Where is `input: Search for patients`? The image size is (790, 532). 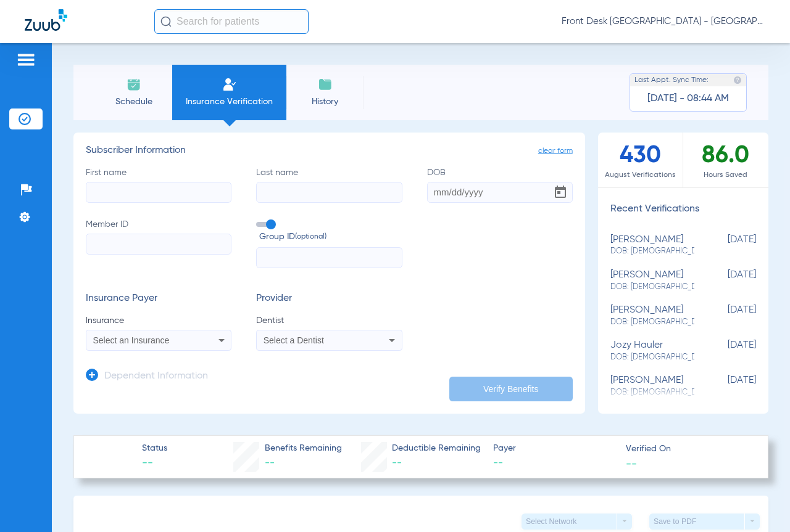 input: Search for patients is located at coordinates (232, 21).